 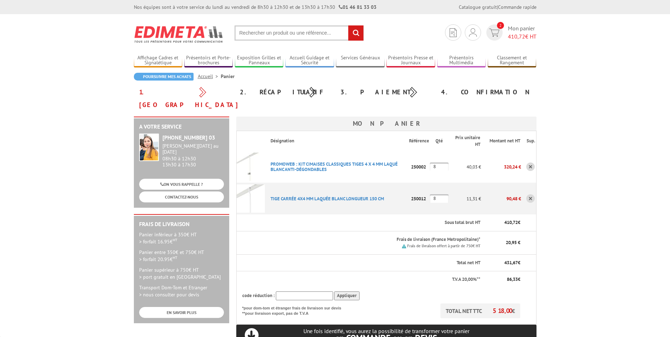 I want to click on a: CONTACTEZ-NOUS, so click(x=181, y=197).